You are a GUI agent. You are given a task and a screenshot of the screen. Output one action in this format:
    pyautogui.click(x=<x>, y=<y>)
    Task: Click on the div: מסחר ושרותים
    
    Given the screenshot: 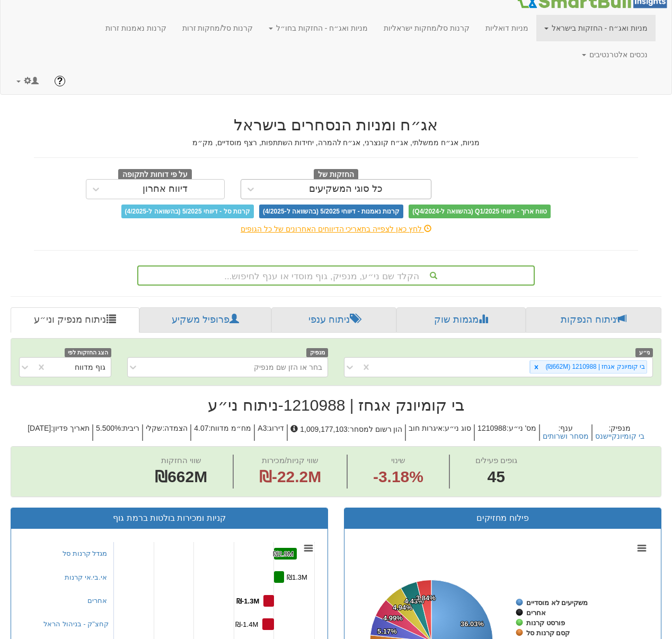 What is the action you would take?
    pyautogui.click(x=565, y=436)
    